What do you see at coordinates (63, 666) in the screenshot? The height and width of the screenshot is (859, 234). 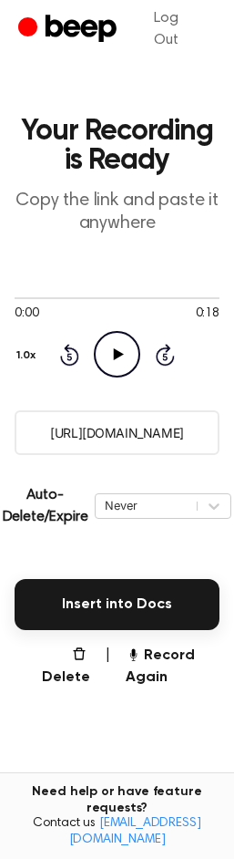 I see `button: Delete` at bounding box center [63, 666].